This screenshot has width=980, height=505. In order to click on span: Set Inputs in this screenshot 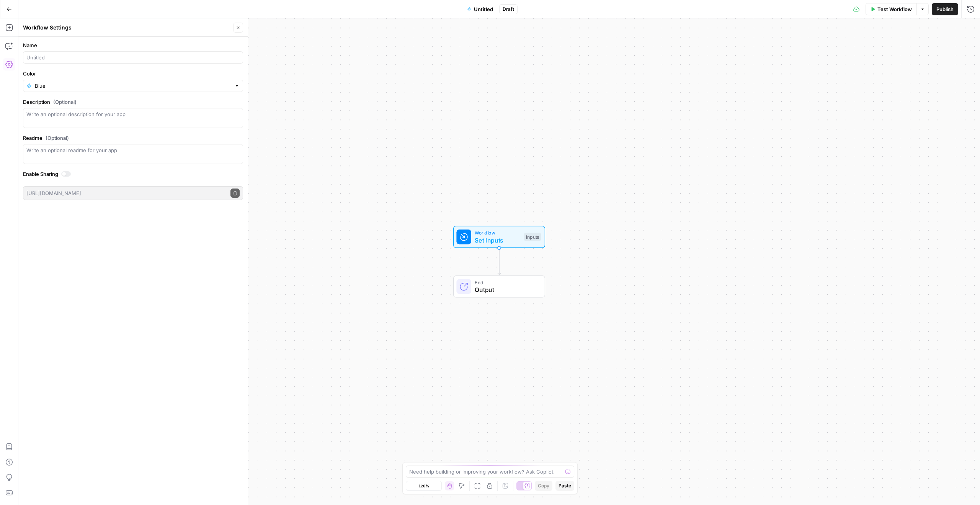, I will do `click(497, 240)`.